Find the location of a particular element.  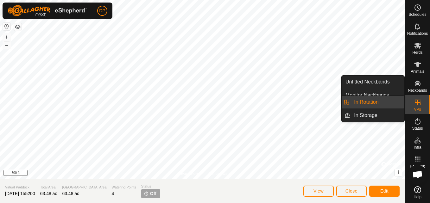

span: Animals is located at coordinates (418, 72).